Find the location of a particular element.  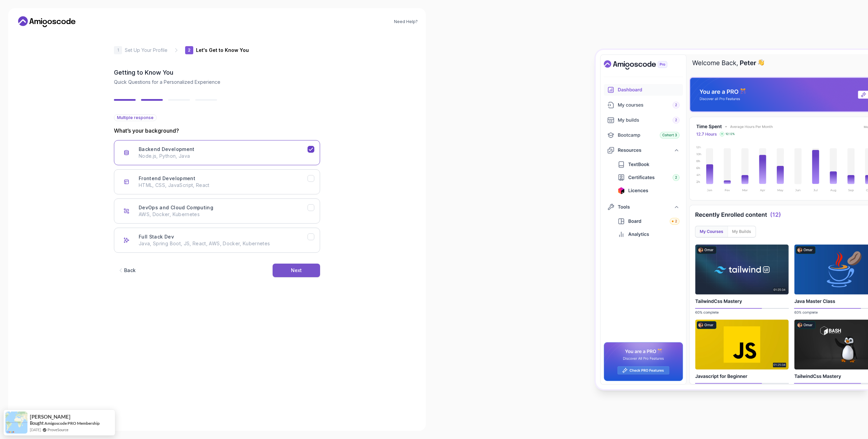

h2: Getting to Know You is located at coordinates (217, 73).